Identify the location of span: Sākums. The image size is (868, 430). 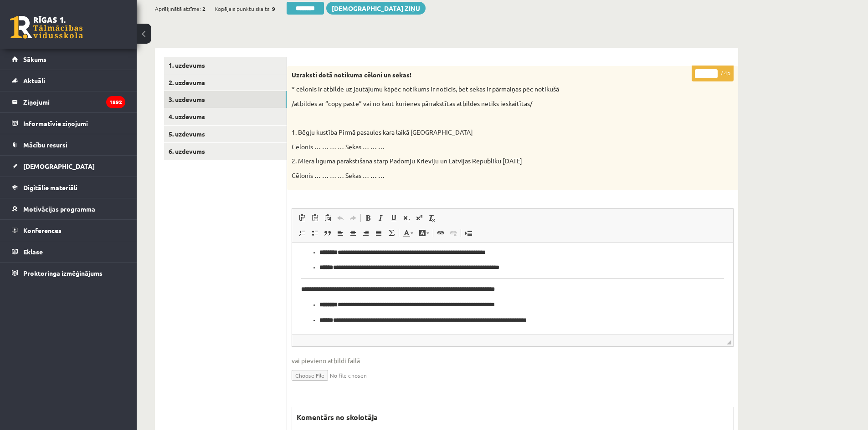
(34, 59).